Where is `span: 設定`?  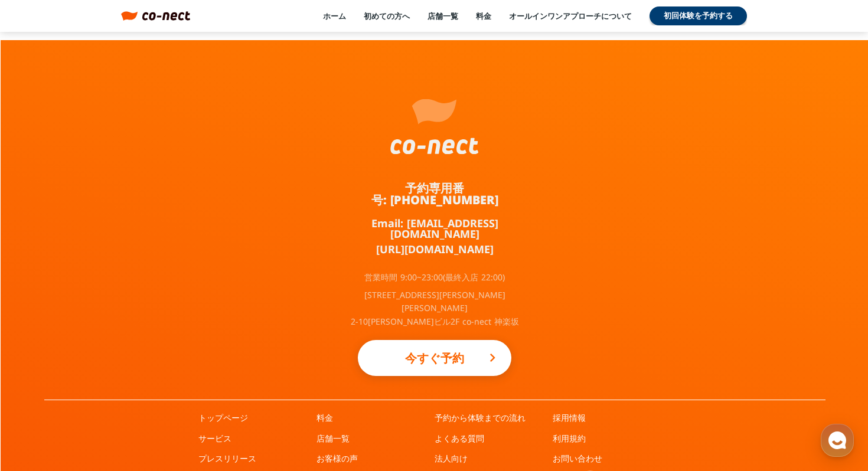 span: 設定 is located at coordinates (190, 396).